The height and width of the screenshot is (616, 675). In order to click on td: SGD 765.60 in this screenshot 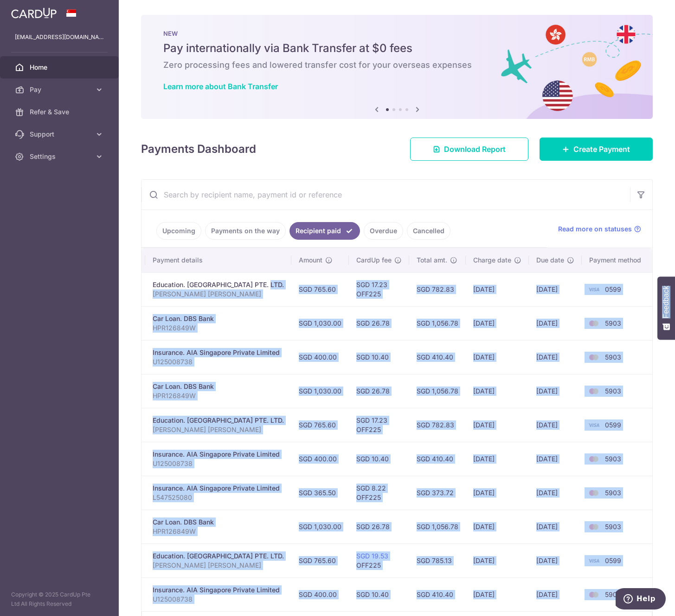, I will do `click(321, 288)`.